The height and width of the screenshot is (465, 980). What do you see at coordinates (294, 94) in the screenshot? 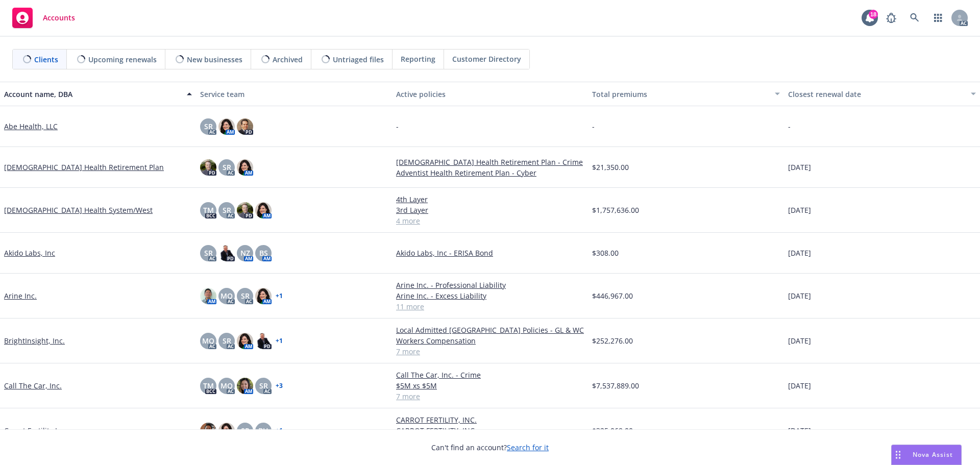
I see `button: Service team` at bounding box center [294, 94].